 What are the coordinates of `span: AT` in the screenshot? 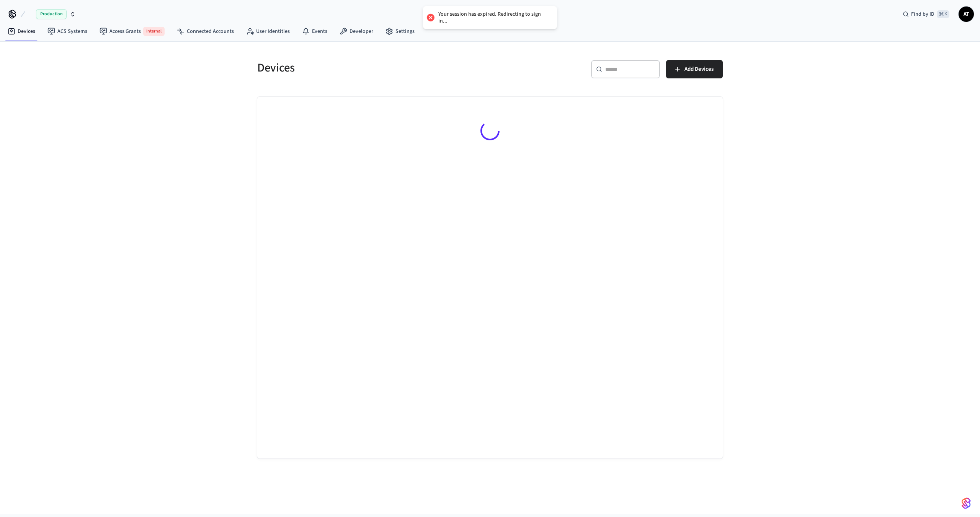 It's located at (966, 14).